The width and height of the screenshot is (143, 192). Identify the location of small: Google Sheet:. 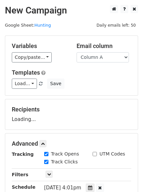
(28, 25).